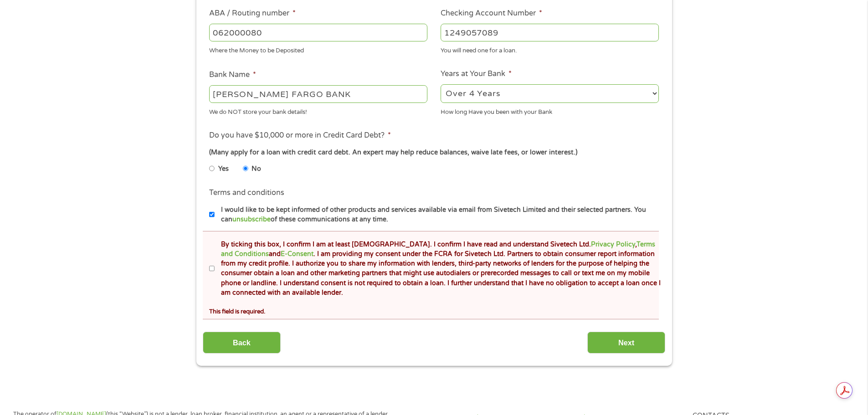 This screenshot has height=415, width=868. Describe the element at coordinates (550, 110) in the screenshot. I see `div: How long Have you been with your Bank` at that location.